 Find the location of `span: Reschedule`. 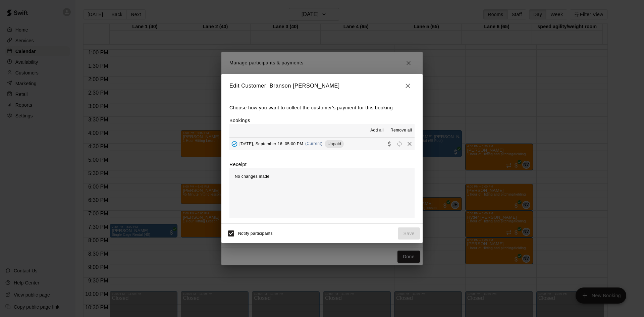

span: Reschedule is located at coordinates (400, 143).